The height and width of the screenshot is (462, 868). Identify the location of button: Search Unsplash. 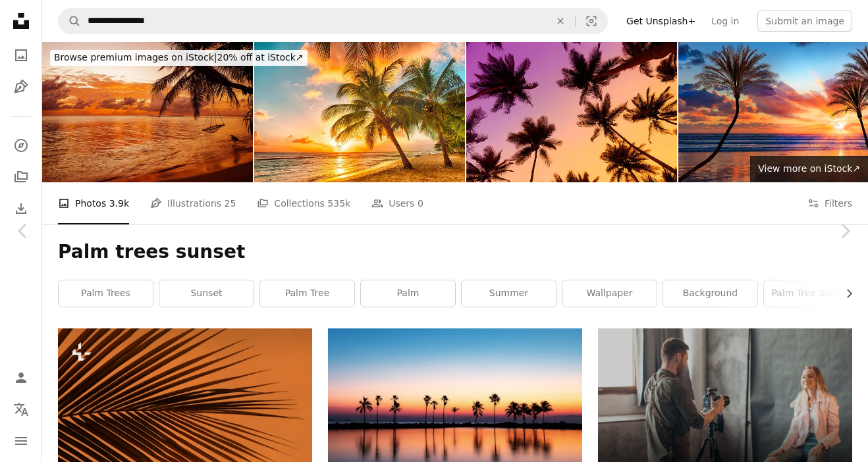
(70, 21).